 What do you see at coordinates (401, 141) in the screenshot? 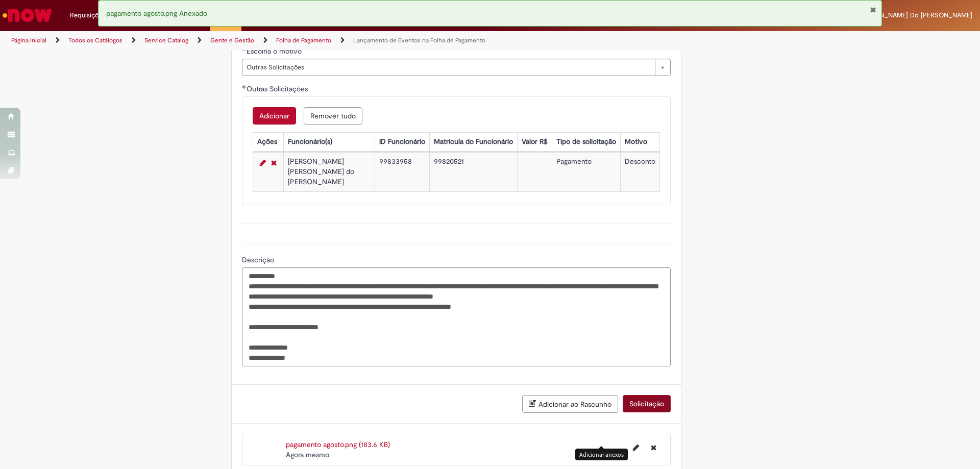
I see `th: ID Funcionário` at bounding box center [401, 141].